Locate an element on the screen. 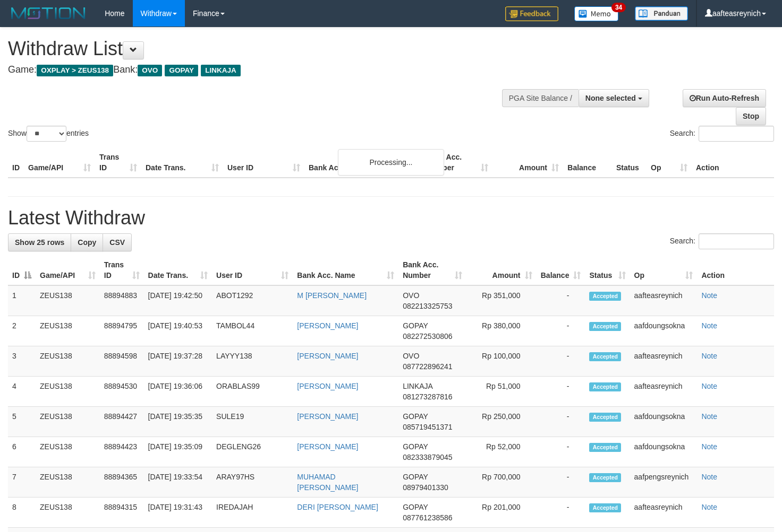  span: OXPLAY > ZEUS138 is located at coordinates (75, 71).